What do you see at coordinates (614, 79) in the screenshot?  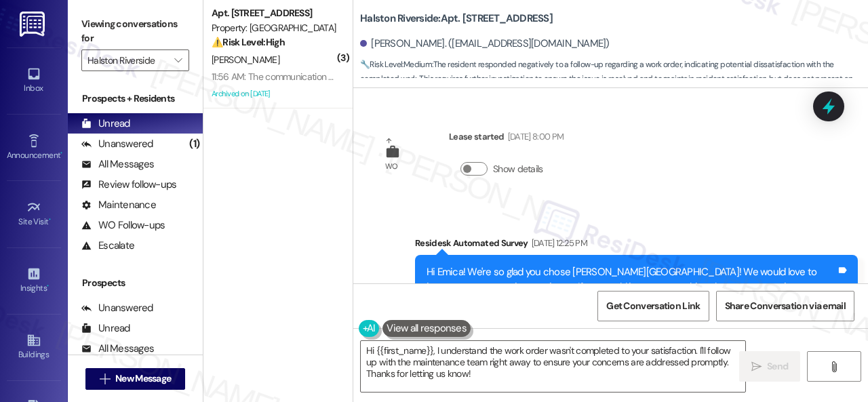 I see `span: : The resident responded negatively to a follow-up regarding a work order, indicating potential d...` at bounding box center [614, 79].